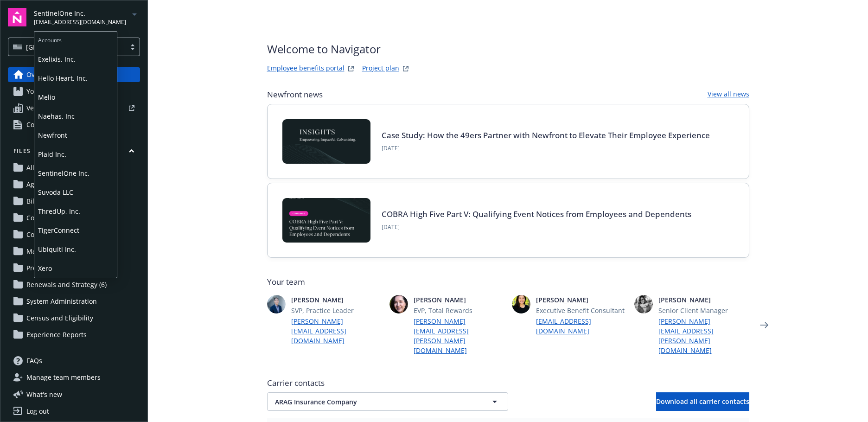  I want to click on a: Employee benefits portal, so click(305, 68).